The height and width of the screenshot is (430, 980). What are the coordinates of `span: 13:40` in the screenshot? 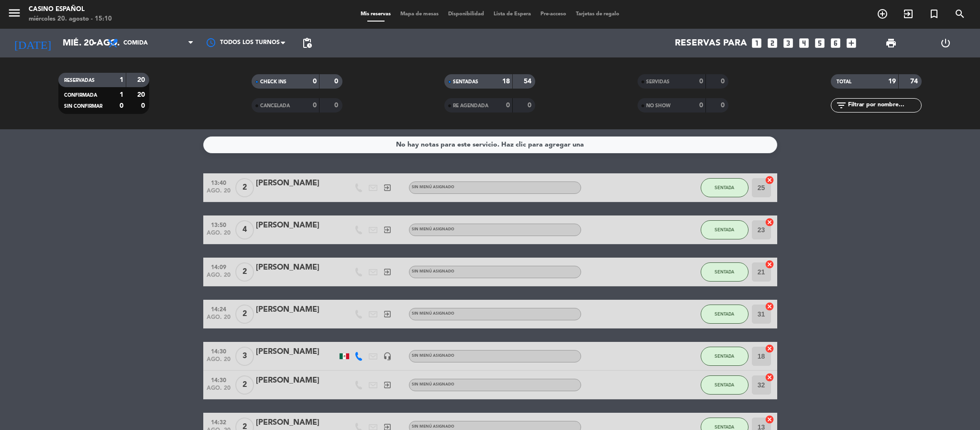 It's located at (219, 182).